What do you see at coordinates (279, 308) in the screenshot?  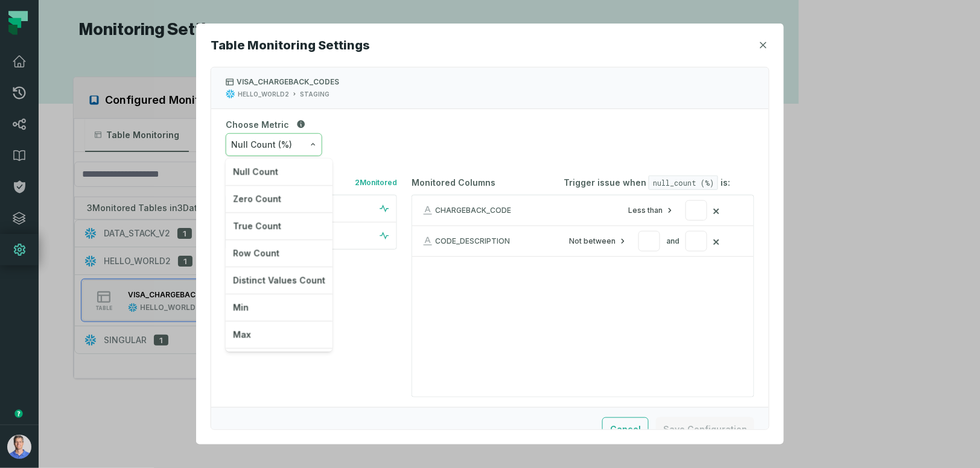 I see `div: Min` at bounding box center [279, 308].